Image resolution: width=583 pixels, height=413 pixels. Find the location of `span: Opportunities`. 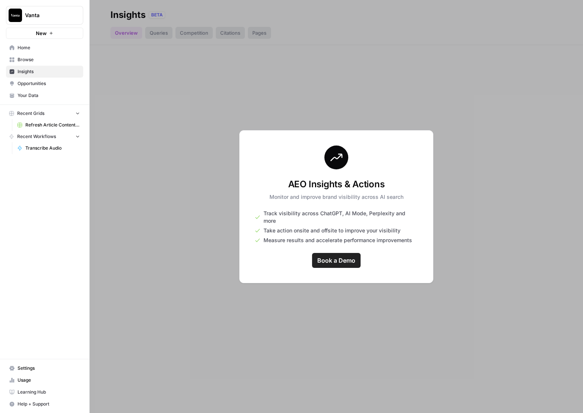

span: Opportunities is located at coordinates (49, 84).